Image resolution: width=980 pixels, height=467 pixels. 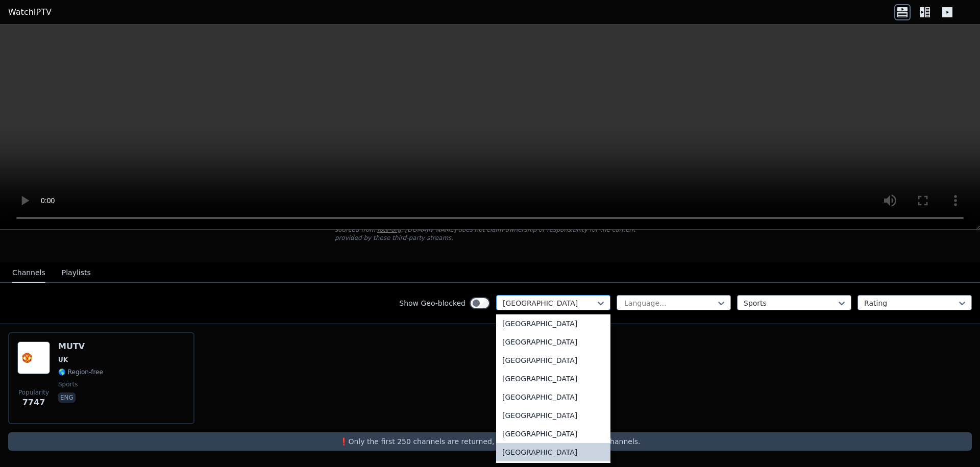 What do you see at coordinates (30, 12) in the screenshot?
I see `a: WatchIPTV` at bounding box center [30, 12].